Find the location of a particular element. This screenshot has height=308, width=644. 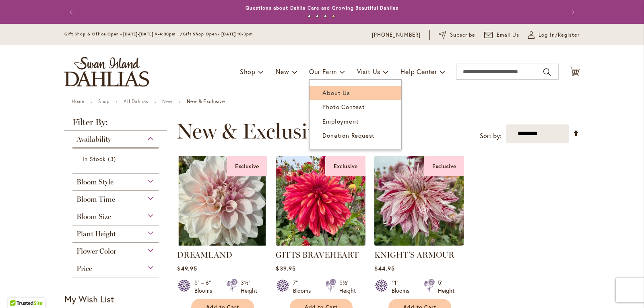

img: DREAMLAND is located at coordinates (222, 200).